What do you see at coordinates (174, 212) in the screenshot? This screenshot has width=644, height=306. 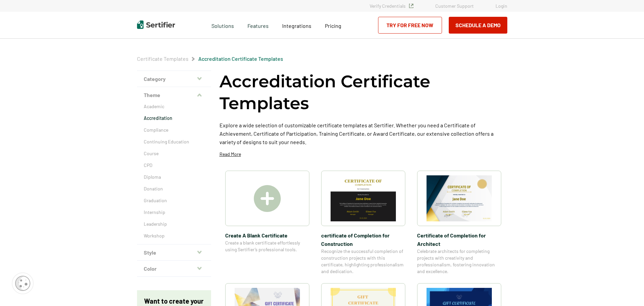 I see `p: Internship` at bounding box center [174, 212].